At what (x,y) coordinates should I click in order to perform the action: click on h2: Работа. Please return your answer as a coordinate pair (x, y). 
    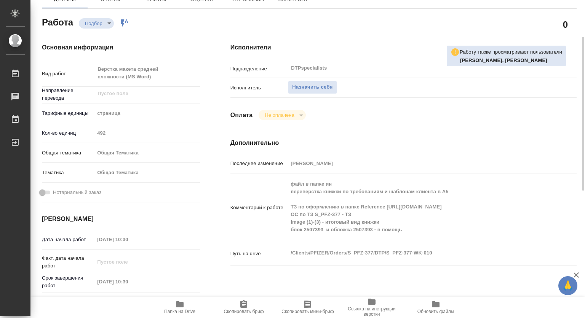
    Looking at the image, I should click on (58, 22).